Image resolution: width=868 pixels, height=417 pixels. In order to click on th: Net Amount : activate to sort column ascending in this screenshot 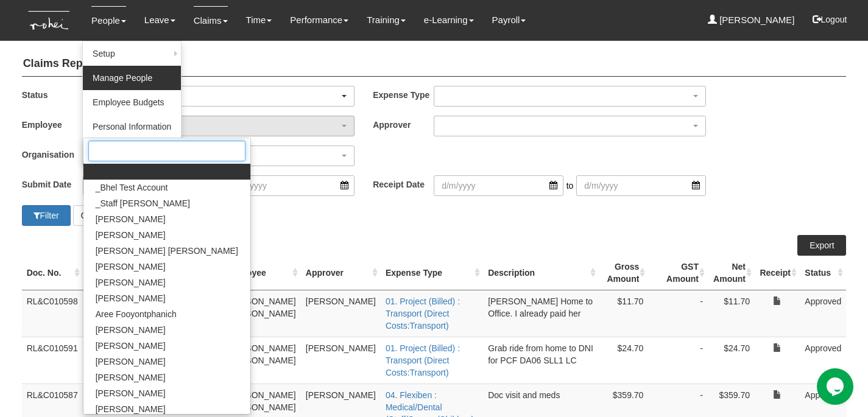, I will do `click(731, 273)`.